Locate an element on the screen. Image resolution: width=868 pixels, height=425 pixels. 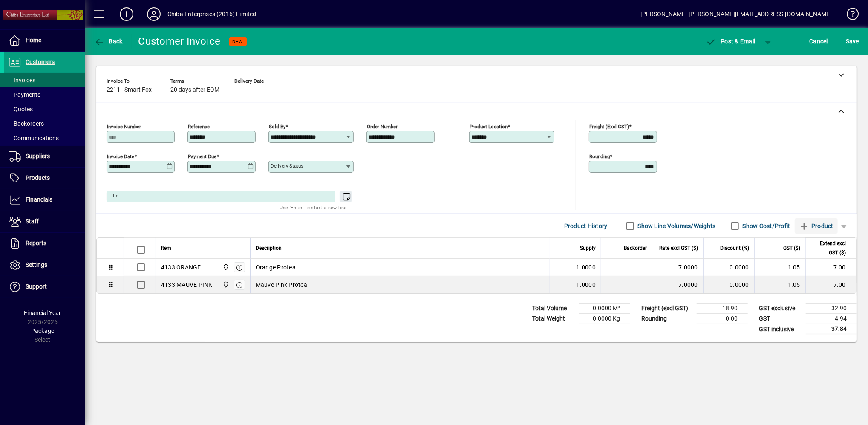
a: Settings is located at coordinates (45, 265).